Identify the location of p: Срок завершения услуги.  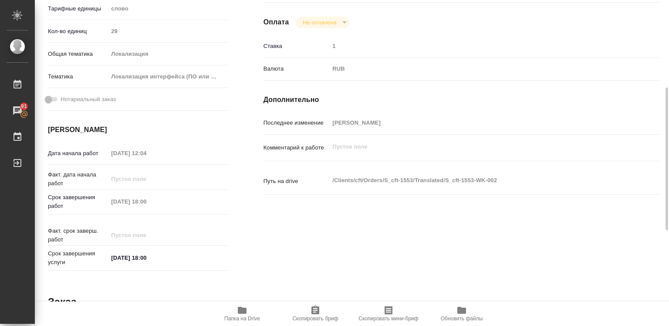
(78, 258).